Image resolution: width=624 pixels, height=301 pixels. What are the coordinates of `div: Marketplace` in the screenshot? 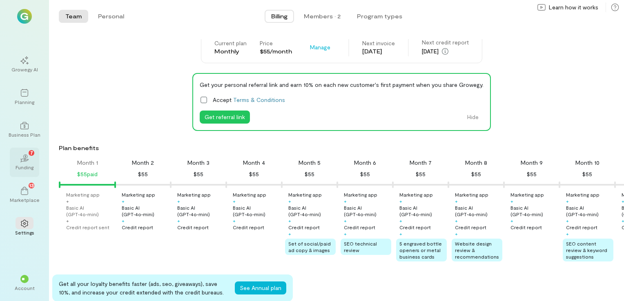 It's located at (25, 200).